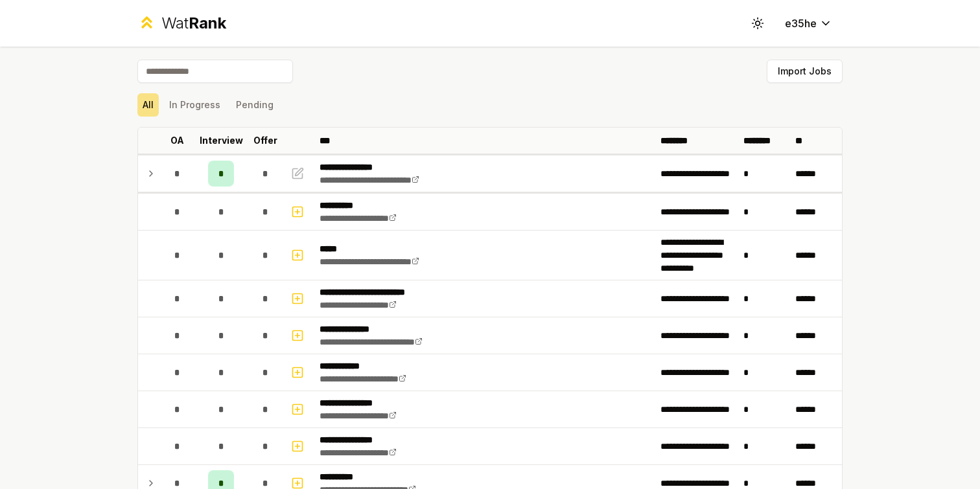 The height and width of the screenshot is (489, 980). I want to click on button: All, so click(147, 105).